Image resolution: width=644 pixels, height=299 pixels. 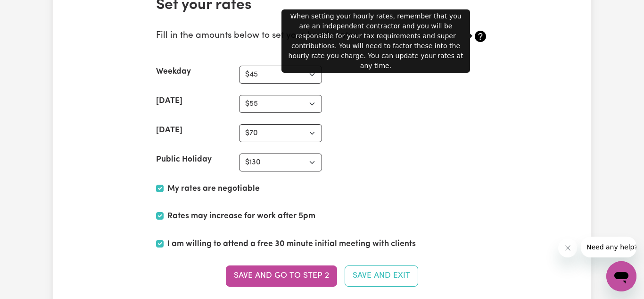 What do you see at coordinates (282, 275) in the screenshot?
I see `button: Save and go to Step 2` at bounding box center [282, 275].